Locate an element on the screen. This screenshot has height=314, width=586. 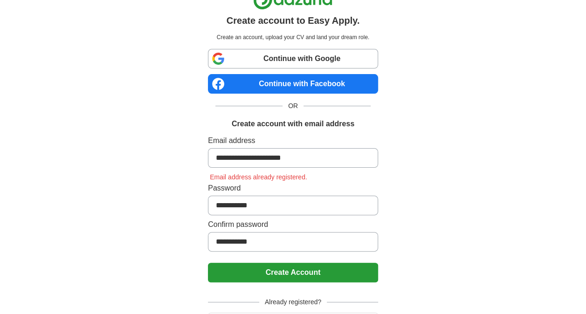
a: Continue with Google is located at coordinates (293, 59).